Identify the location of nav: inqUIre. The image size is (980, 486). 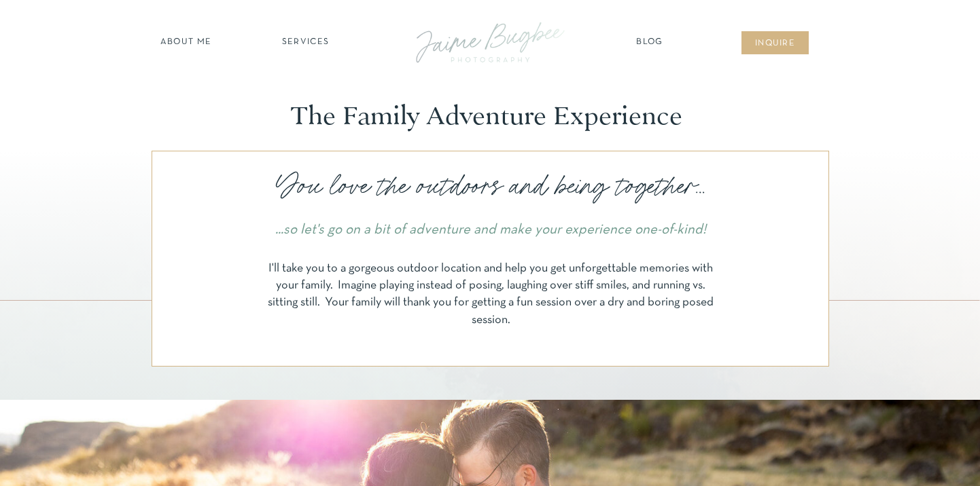
(774, 44).